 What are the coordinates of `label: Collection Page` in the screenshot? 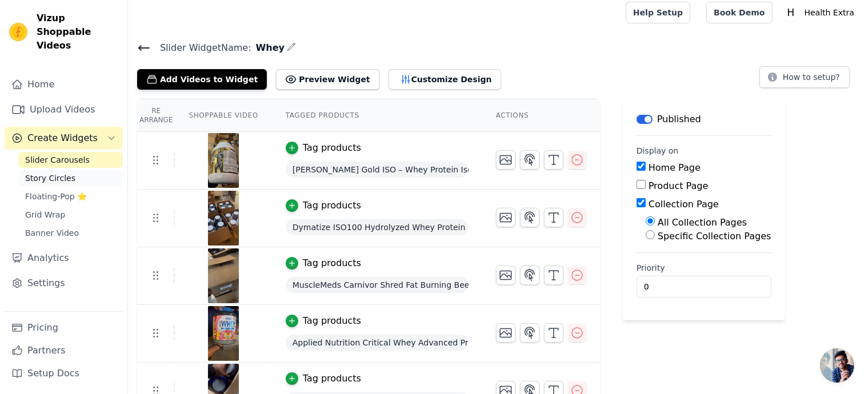 It's located at (684, 204).